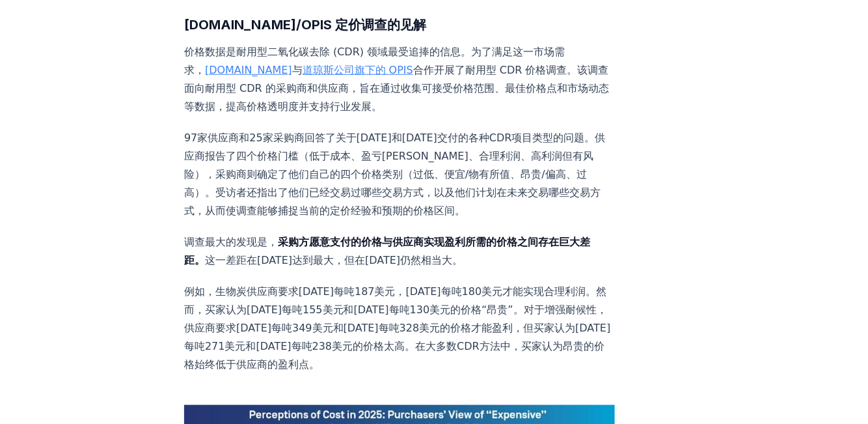  What do you see at coordinates (387, 251) in the screenshot?
I see `font: 采购方愿意支付的价格与供应商实现盈利所需的价格之间存在巨大差距。` at bounding box center [387, 251].